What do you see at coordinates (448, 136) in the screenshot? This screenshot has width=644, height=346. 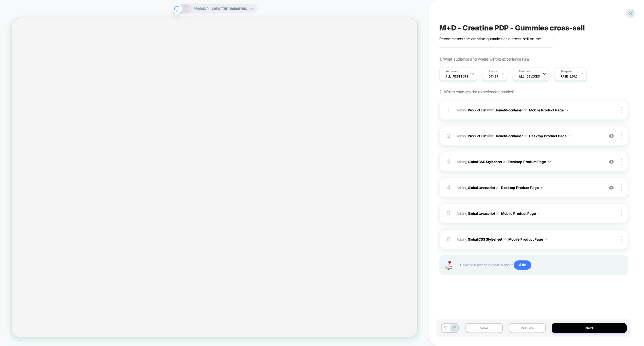 I see `div: 2` at bounding box center [448, 136].